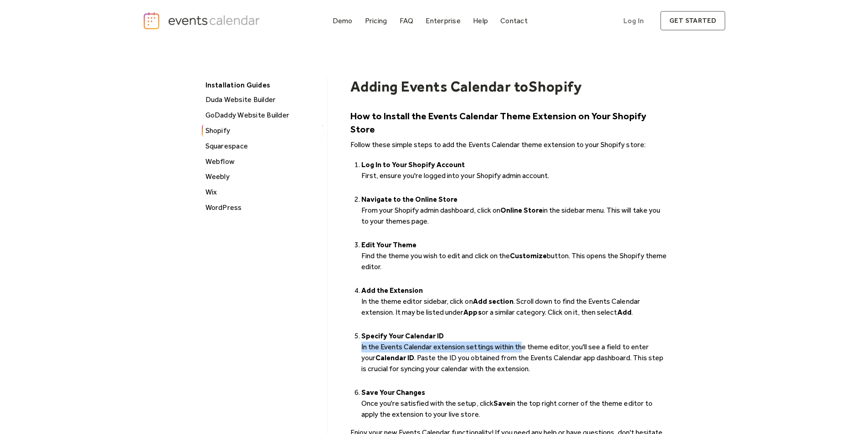 The height and width of the screenshot is (434, 868). I want to click on li: ‍ Once you're satisfied with the setup, click in the top right corner of the theme editor to appl..., so click(515, 404).